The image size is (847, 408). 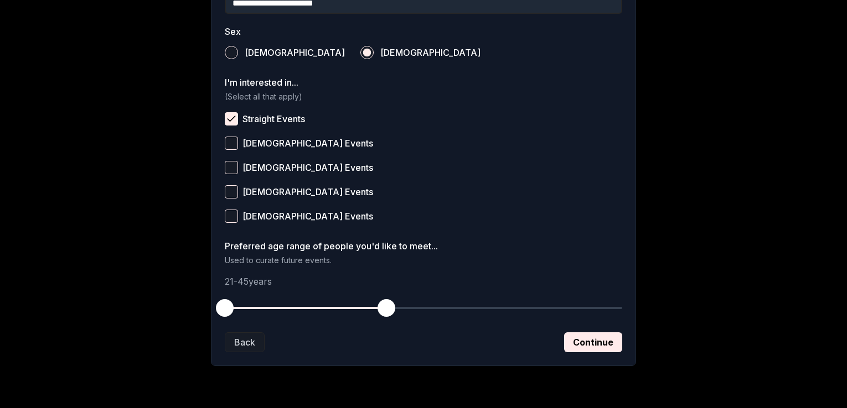 I want to click on p: (Select all that apply), so click(x=423, y=97).